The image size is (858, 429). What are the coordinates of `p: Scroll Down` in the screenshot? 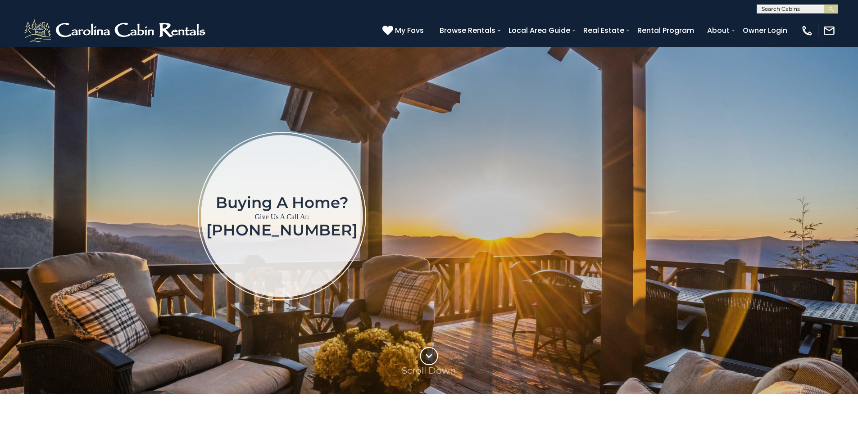 It's located at (429, 371).